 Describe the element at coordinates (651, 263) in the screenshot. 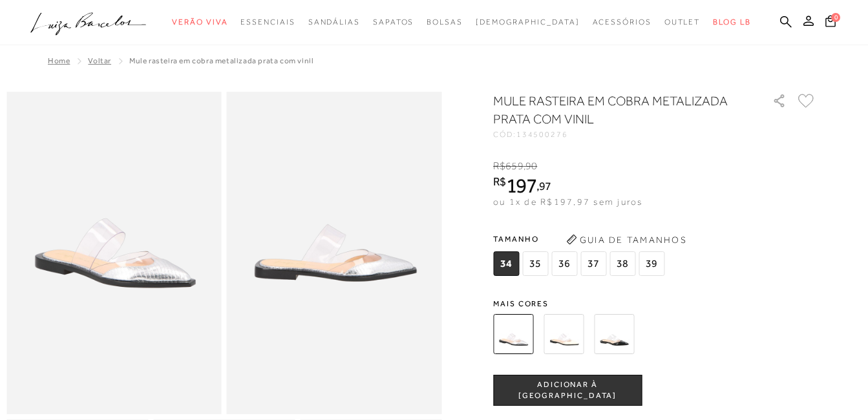

I see `span: 39` at that location.